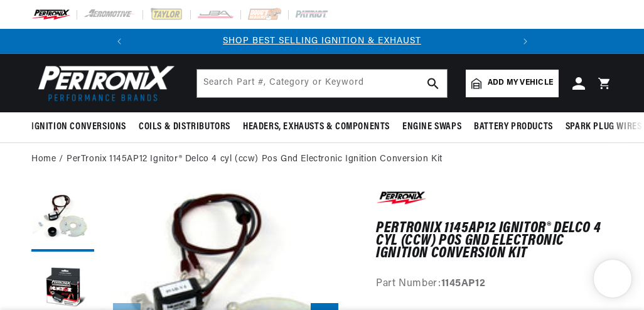 The image size is (644, 310). Describe the element at coordinates (432, 127) in the screenshot. I see `summary: Engine Swaps` at that location.